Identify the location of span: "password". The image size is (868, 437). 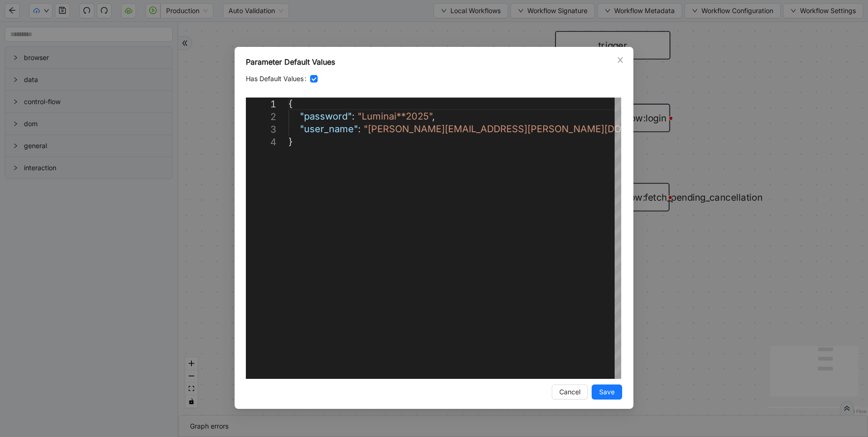
(325, 116).